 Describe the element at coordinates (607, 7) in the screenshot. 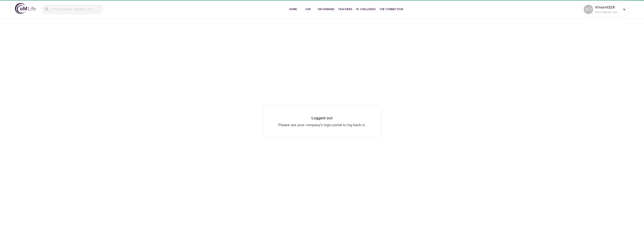

I see `p: Vincent326` at that location.